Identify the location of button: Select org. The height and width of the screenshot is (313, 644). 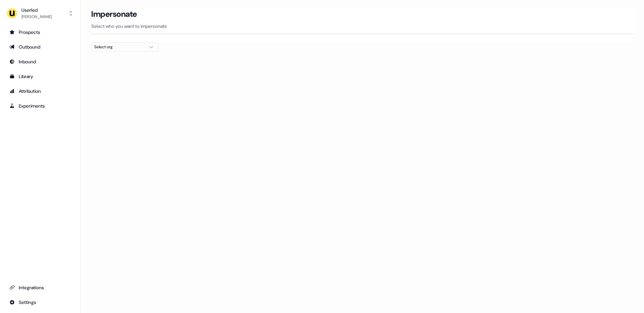
(125, 47).